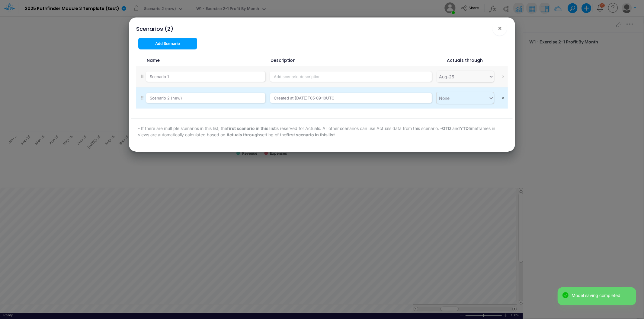 The image size is (644, 319). What do you see at coordinates (322, 132) in the screenshot?
I see `p: - If there are multiple scenarios in this list, the is reserved for Actuals. All other scenarios ...` at bounding box center [322, 132].